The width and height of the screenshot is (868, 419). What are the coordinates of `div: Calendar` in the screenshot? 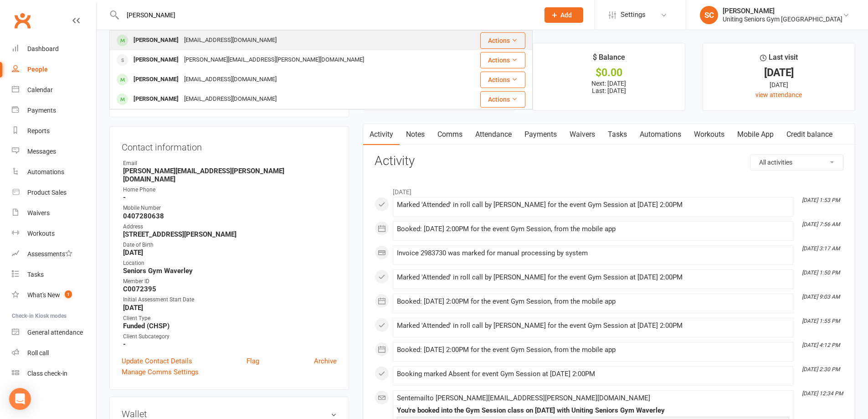 It's located at (40, 90).